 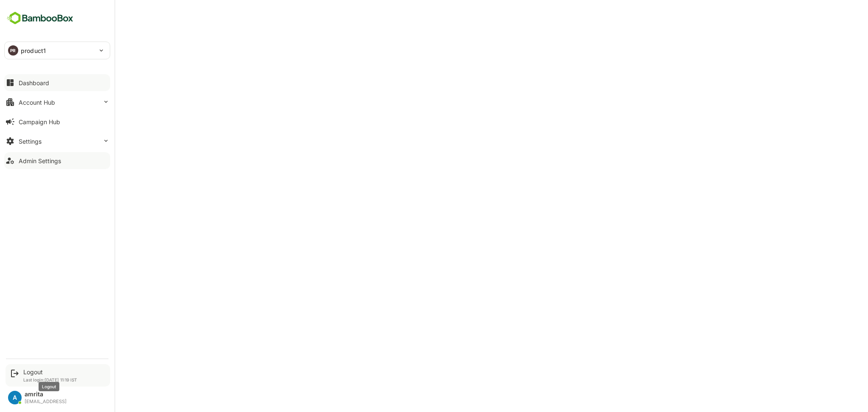 I want to click on div: Account Hub, so click(x=37, y=102).